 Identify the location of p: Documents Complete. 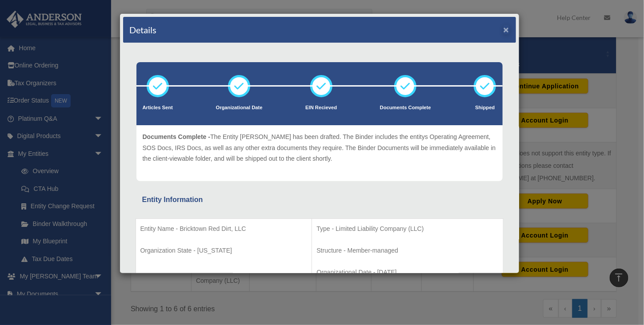
(406, 108).